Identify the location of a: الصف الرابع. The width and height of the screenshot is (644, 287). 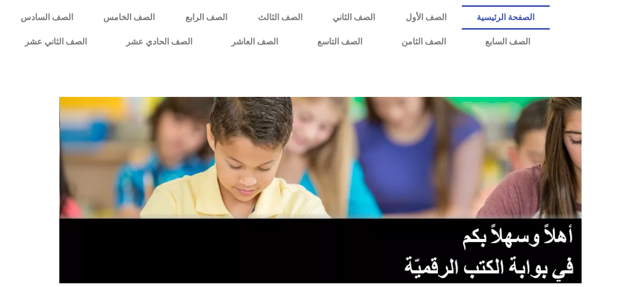
(206, 17).